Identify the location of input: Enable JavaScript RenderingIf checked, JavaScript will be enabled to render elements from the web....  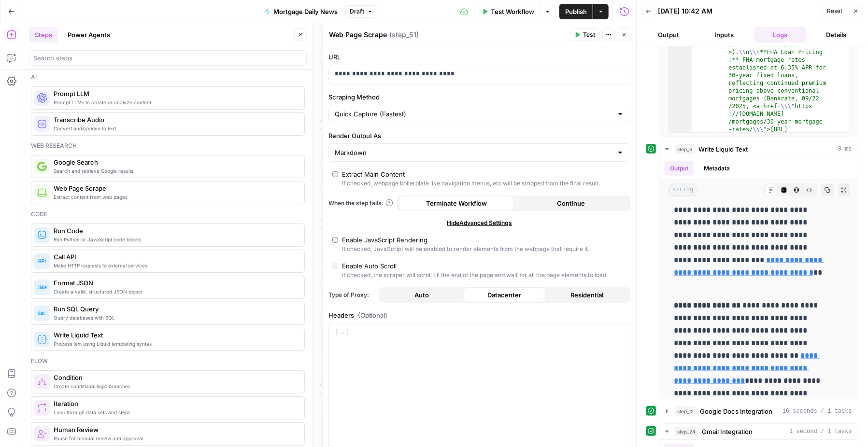
(335, 240).